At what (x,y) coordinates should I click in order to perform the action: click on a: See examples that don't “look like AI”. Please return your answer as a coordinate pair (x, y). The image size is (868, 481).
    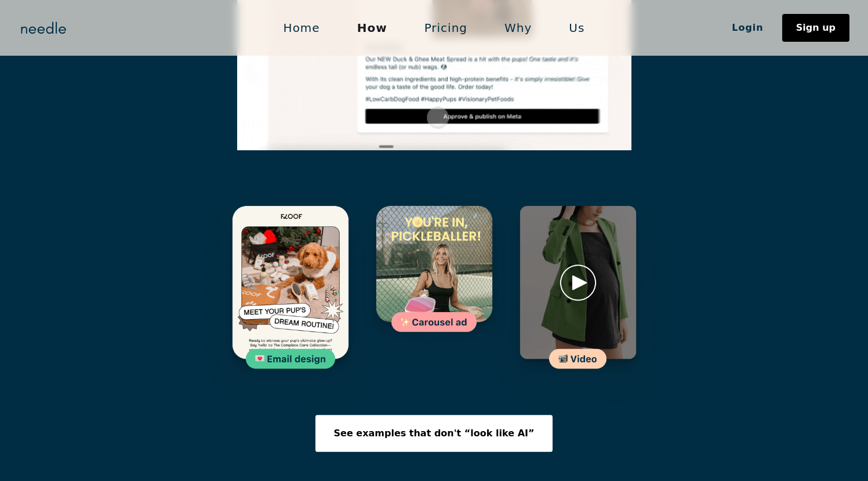
    Looking at the image, I should click on (434, 433).